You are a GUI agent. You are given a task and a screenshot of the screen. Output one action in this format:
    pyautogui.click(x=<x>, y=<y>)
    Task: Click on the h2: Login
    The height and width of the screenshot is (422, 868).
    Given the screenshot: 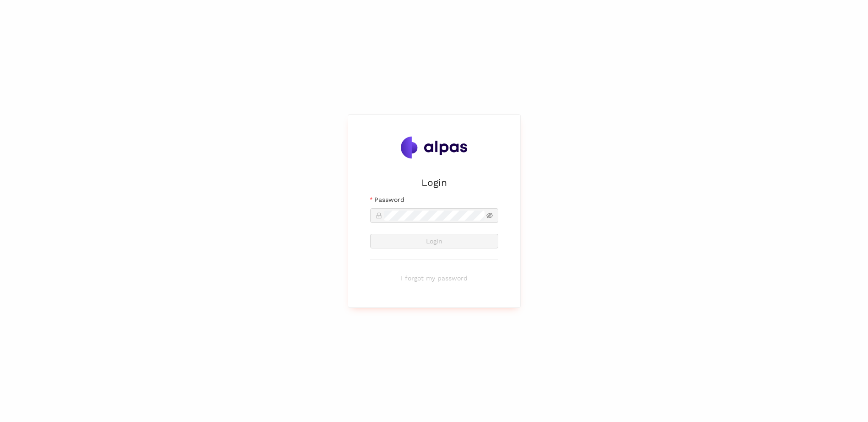 What is the action you would take?
    pyautogui.click(x=434, y=182)
    